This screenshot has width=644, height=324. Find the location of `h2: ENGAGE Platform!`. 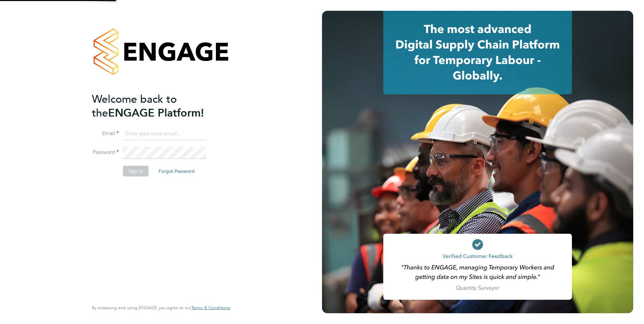

h2: ENGAGE Platform! is located at coordinates (158, 106).